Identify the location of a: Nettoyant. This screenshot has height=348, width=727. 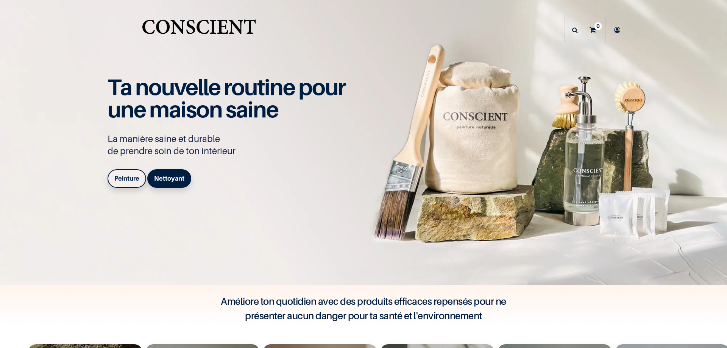
(169, 178).